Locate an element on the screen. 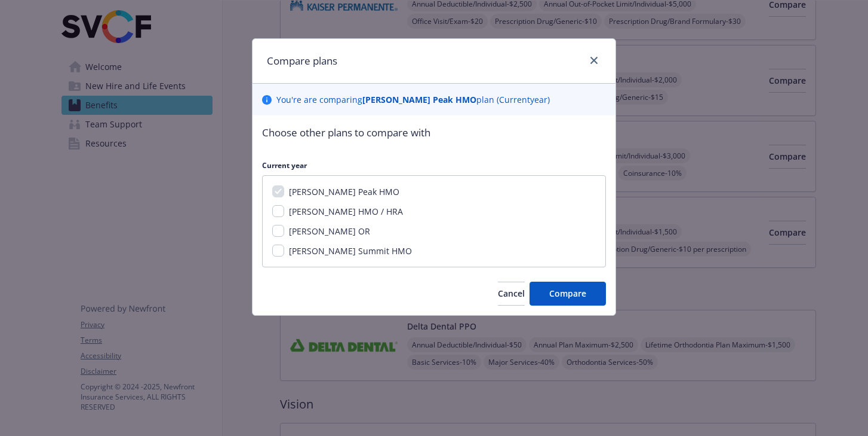 The width and height of the screenshot is (868, 436). p: Choose other plans to compare with is located at coordinates (434, 133).